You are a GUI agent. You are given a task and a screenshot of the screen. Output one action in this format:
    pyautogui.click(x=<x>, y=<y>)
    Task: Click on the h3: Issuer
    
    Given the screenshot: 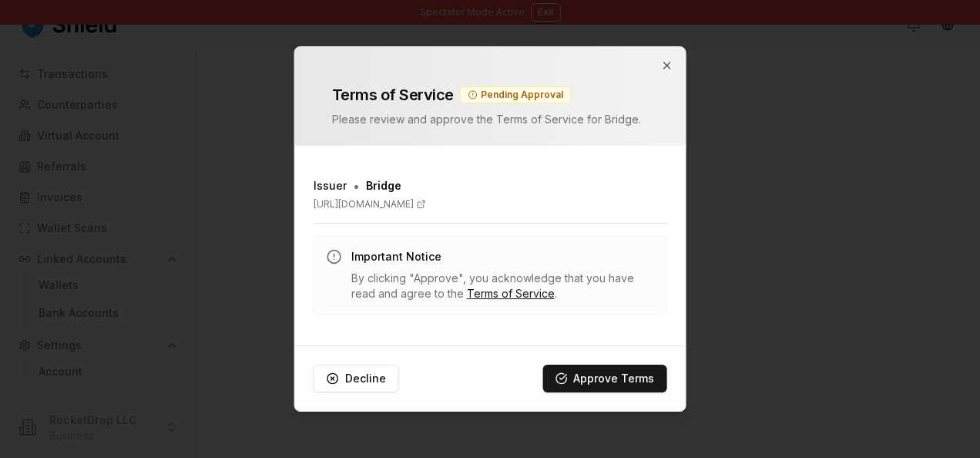 What is the action you would take?
    pyautogui.click(x=330, y=186)
    